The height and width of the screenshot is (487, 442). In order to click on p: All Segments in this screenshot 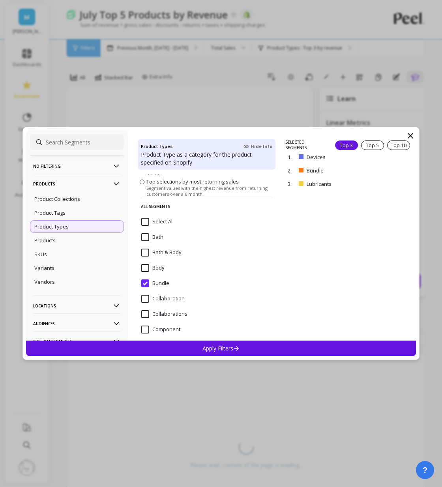, I will do `click(206, 206)`.